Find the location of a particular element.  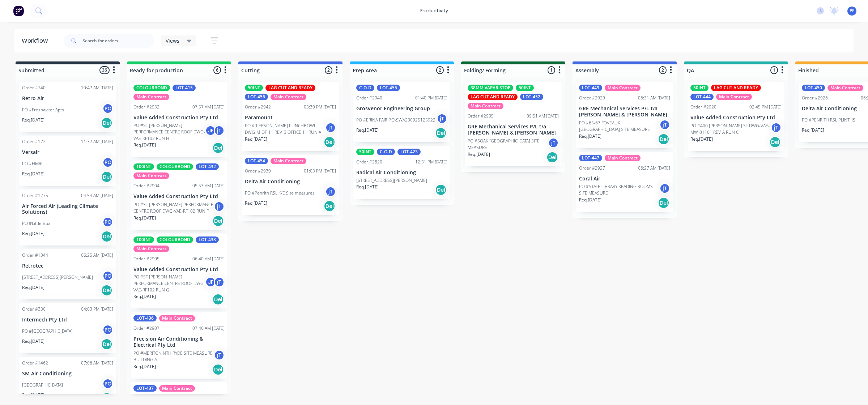

p: PO #HMRI is located at coordinates (32, 164).